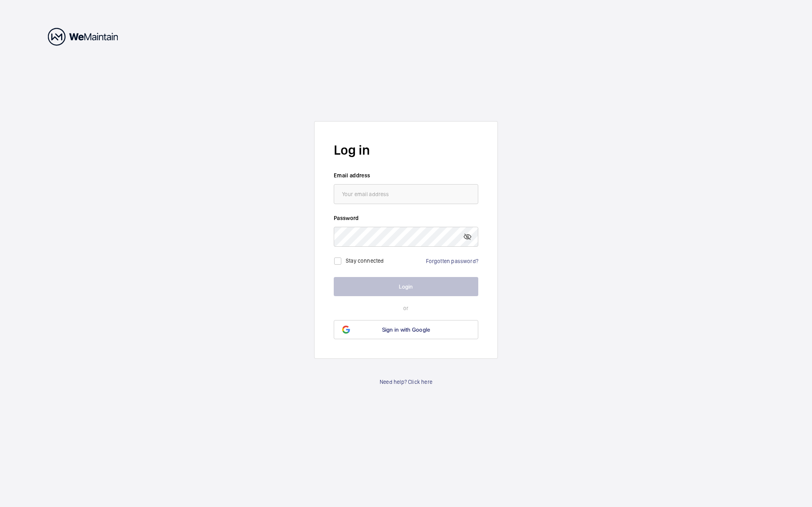 The image size is (812, 507). What do you see at coordinates (406, 175) in the screenshot?
I see `label: Email address` at bounding box center [406, 175].